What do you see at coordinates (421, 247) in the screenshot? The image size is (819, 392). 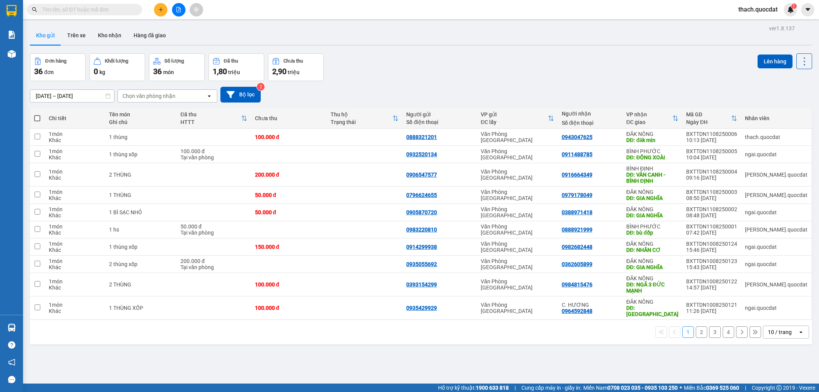 I see `div: 0914299938` at bounding box center [421, 247].